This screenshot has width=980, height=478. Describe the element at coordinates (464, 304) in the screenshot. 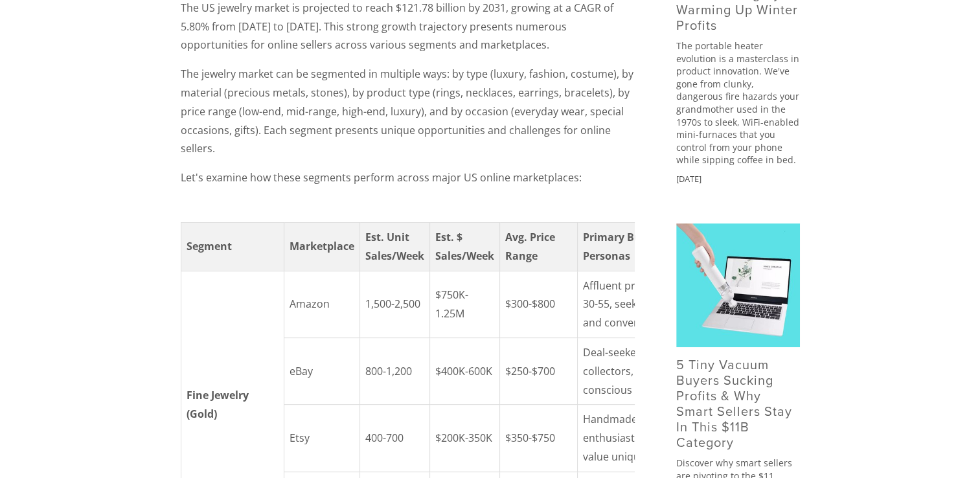

I see `td: $750K-1.25M` at that location.